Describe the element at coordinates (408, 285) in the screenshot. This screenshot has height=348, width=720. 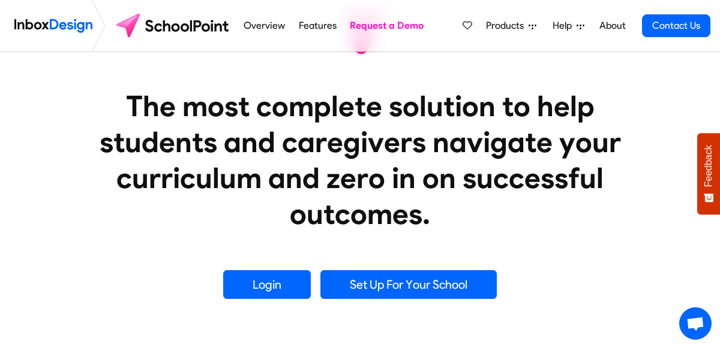
I see `a: Set Up For Your School` at that location.